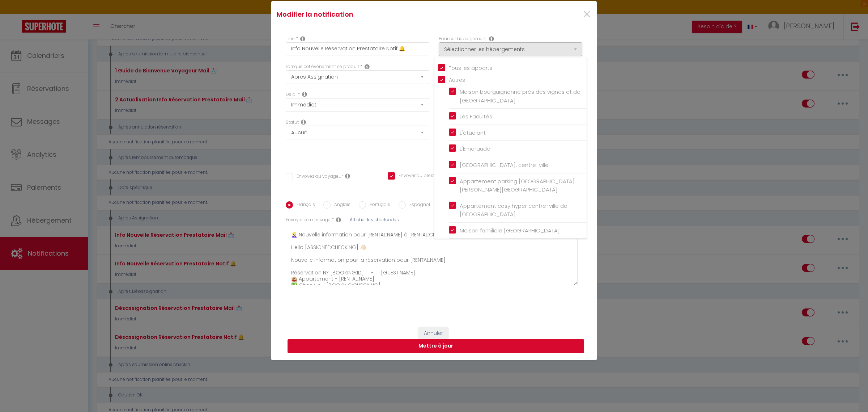  Describe the element at coordinates (17, 14) in the screenshot. I see `button: Ouvrir le widget de chat LiveChat` at that location.